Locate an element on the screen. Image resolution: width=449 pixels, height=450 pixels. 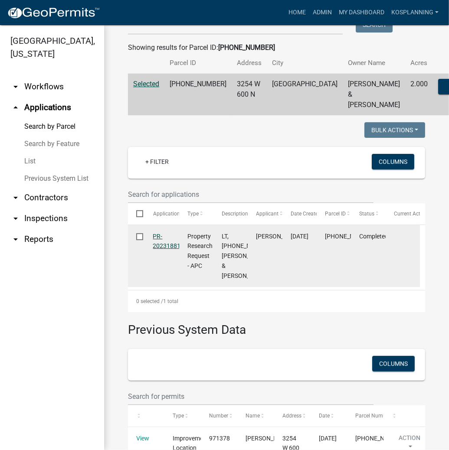
a: Selected is located at coordinates (146, 84).